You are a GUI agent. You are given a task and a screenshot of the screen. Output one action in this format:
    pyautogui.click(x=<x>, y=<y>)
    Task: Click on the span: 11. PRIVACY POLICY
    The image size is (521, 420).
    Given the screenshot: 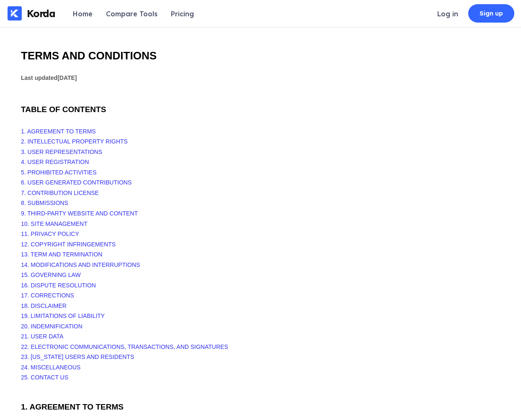 What is the action you would take?
    pyautogui.click(x=50, y=234)
    